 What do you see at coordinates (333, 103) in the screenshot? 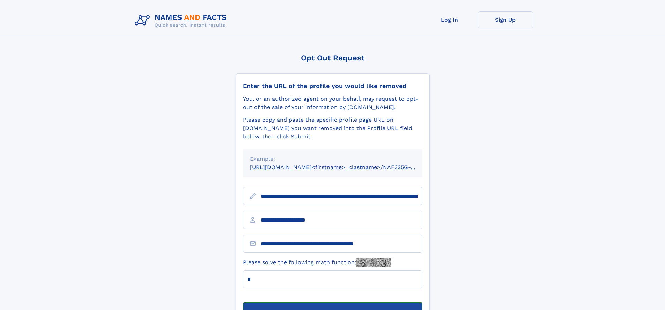
I see `div: You, or an authorized agent on your behalf, may request to opt-out of the sale of your informatio...` at bounding box center [333, 103].